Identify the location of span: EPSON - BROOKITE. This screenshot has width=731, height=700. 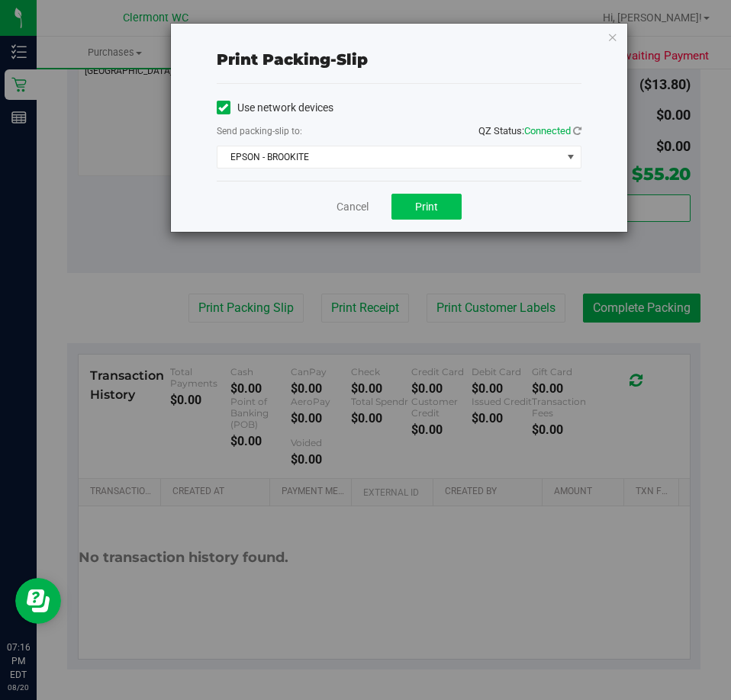
(389, 157).